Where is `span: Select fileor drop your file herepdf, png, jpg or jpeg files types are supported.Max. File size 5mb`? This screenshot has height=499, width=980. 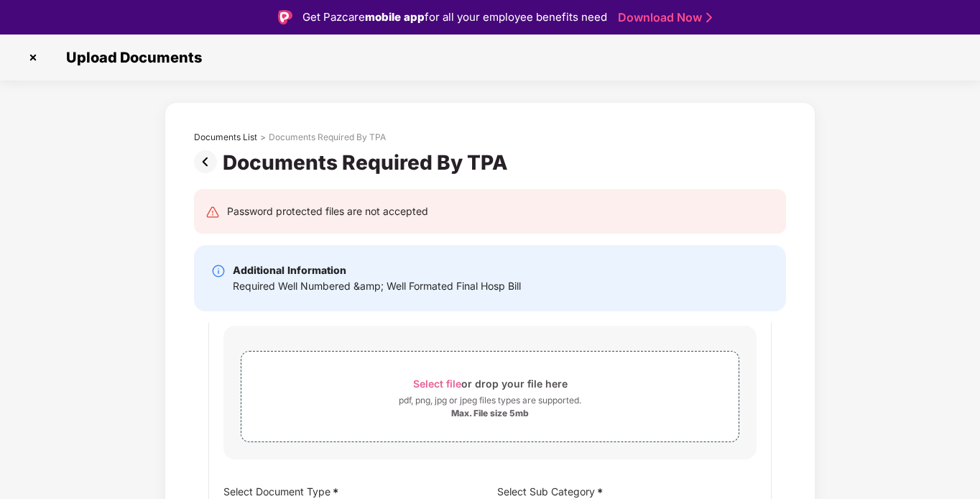 span: Select fileor drop your file herepdf, png, jpg or jpeg files types are supported.Max. File size 5mb is located at coordinates (490, 396).